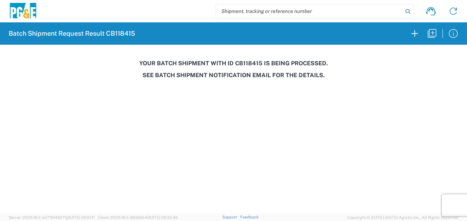 Image resolution: width=467 pixels, height=221 pixels. Describe the element at coordinates (23, 11) in the screenshot. I see `img: pge` at that location.